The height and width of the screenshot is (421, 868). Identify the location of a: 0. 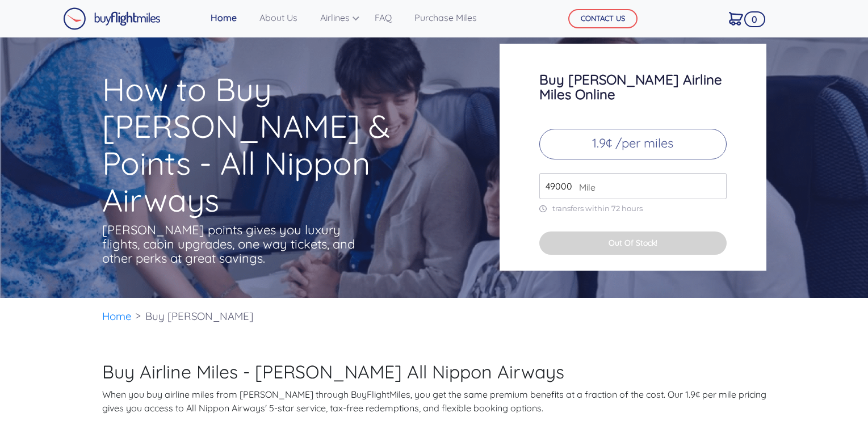
(736, 18).